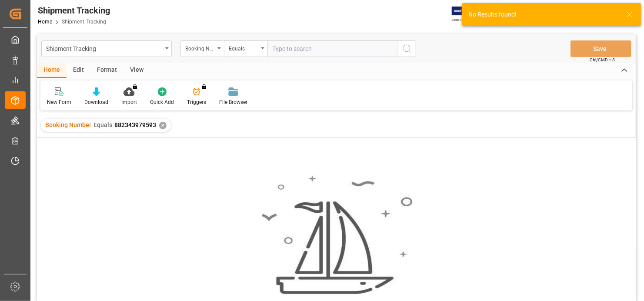 The height and width of the screenshot is (301, 644). What do you see at coordinates (52, 71) in the screenshot?
I see `div: Home` at bounding box center [52, 71].